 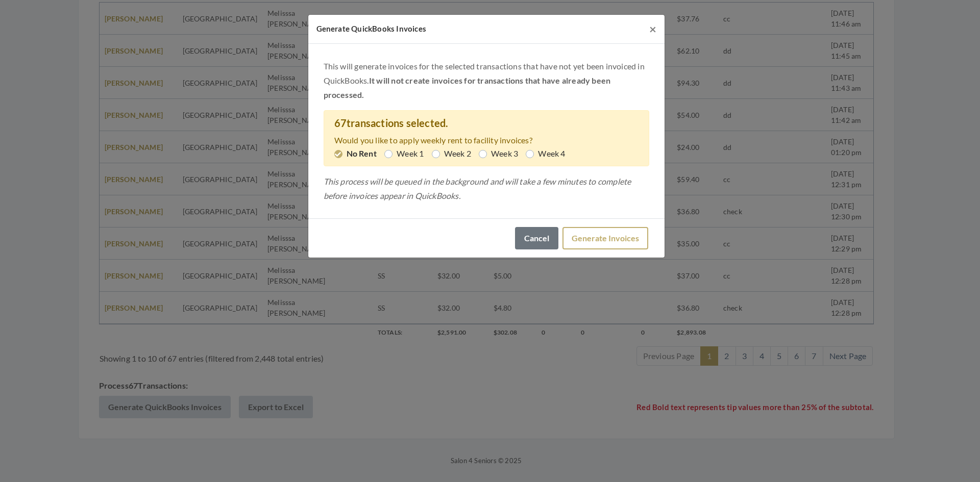 I want to click on label: Week 4, so click(x=545, y=153).